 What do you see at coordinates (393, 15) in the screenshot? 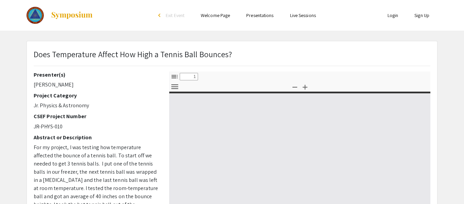
I see `a: Login` at bounding box center [393, 15].